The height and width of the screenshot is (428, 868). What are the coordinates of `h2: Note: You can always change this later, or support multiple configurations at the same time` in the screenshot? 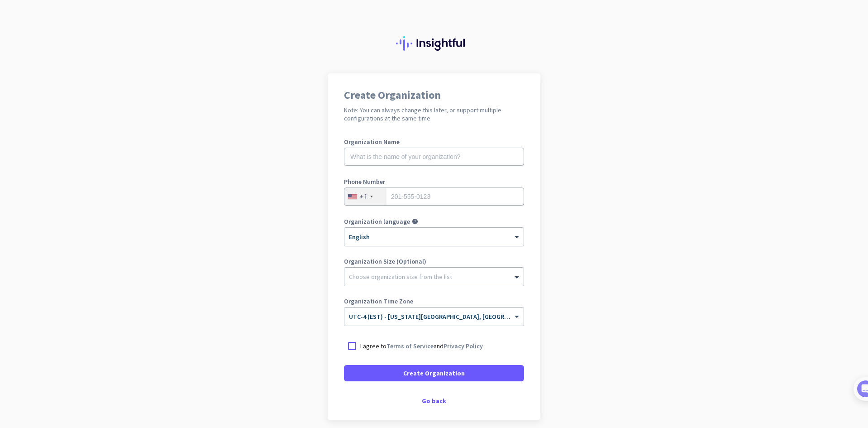 It's located at (434, 114).